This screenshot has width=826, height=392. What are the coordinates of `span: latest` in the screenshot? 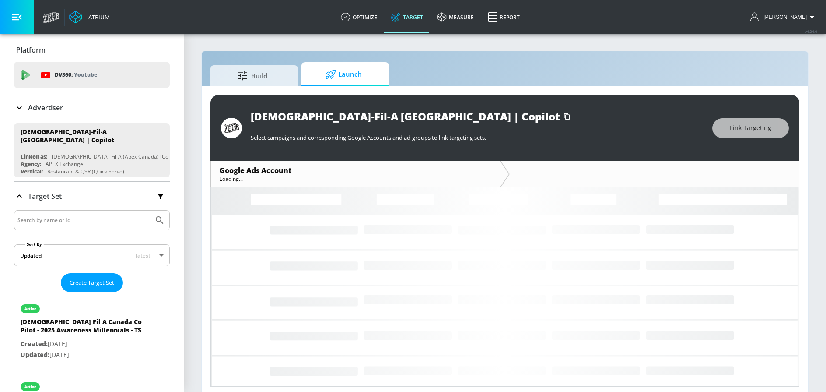 It's located at (143, 255).